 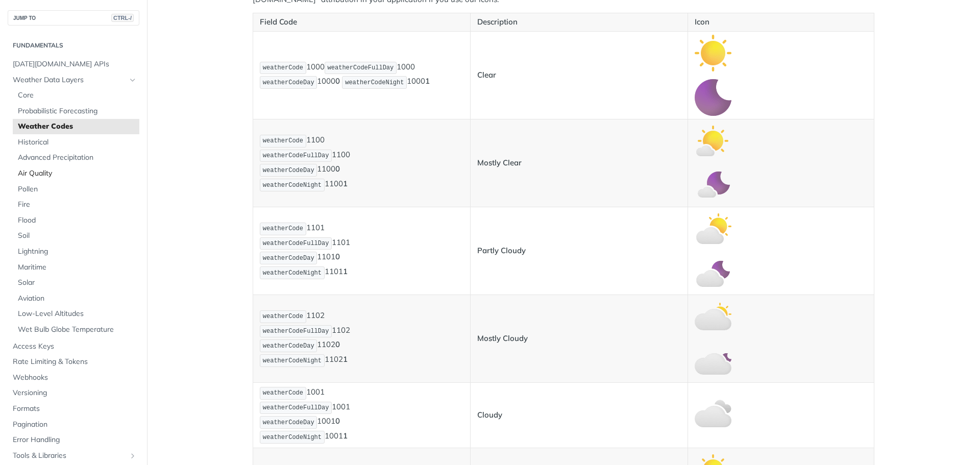 I want to click on img: partly_cloudy_day, so click(x=713, y=229).